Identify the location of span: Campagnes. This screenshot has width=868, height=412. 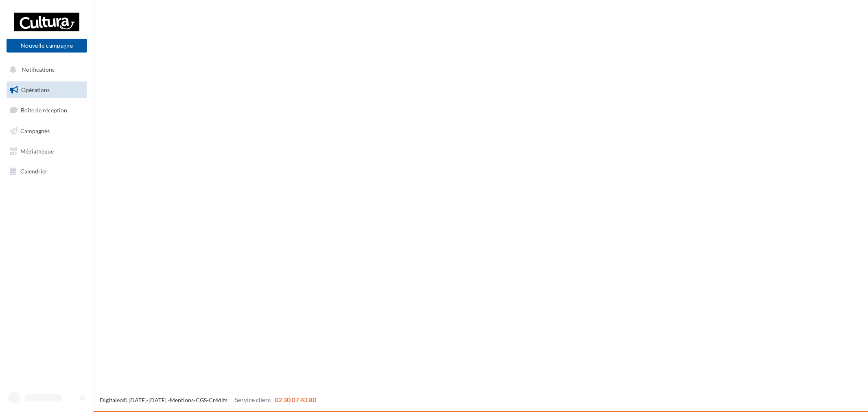
(35, 131).